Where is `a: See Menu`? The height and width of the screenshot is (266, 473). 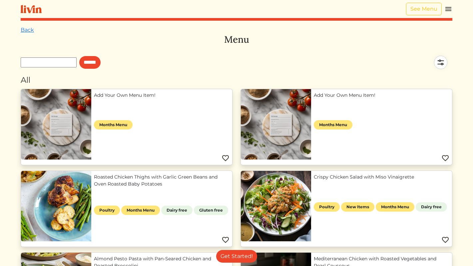 a: See Menu is located at coordinates (424, 9).